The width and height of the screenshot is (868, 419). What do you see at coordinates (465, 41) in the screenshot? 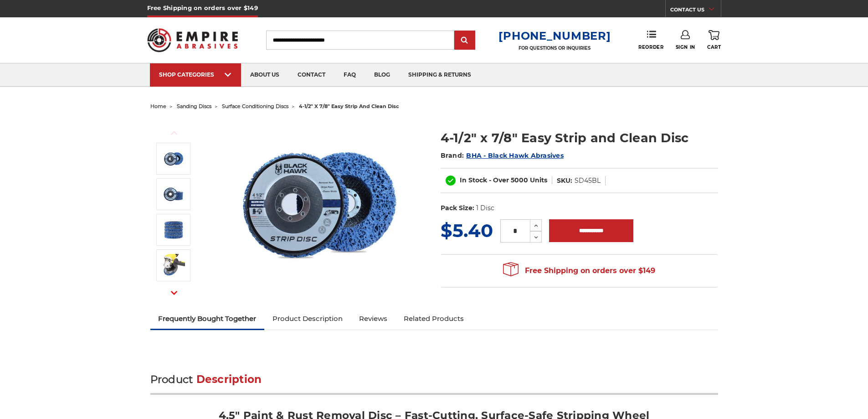
I see `input: Submit` at bounding box center [465, 41].